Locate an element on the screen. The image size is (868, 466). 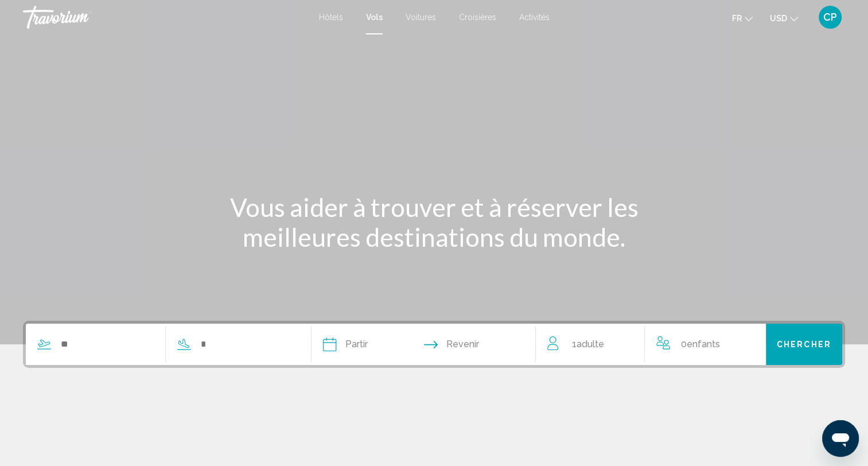
span: Vols is located at coordinates (374, 17).